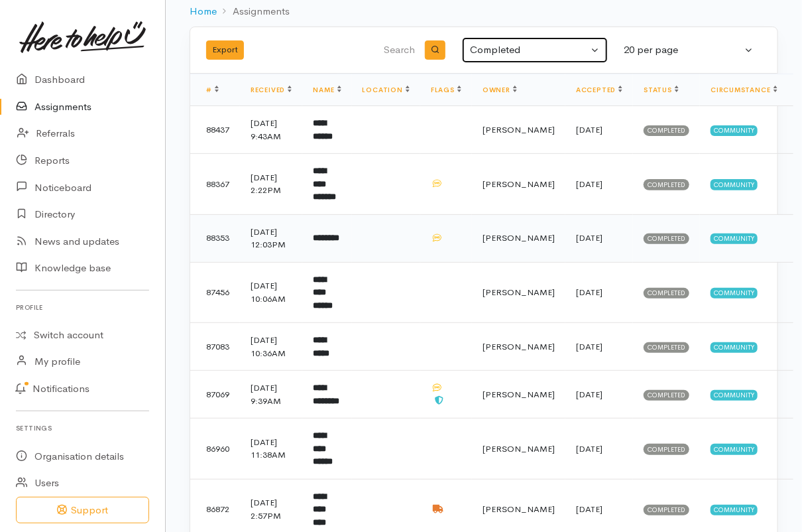 This screenshot has height=532, width=802. What do you see at coordinates (254, 12) in the screenshot?
I see `li: Assignments` at bounding box center [254, 12].